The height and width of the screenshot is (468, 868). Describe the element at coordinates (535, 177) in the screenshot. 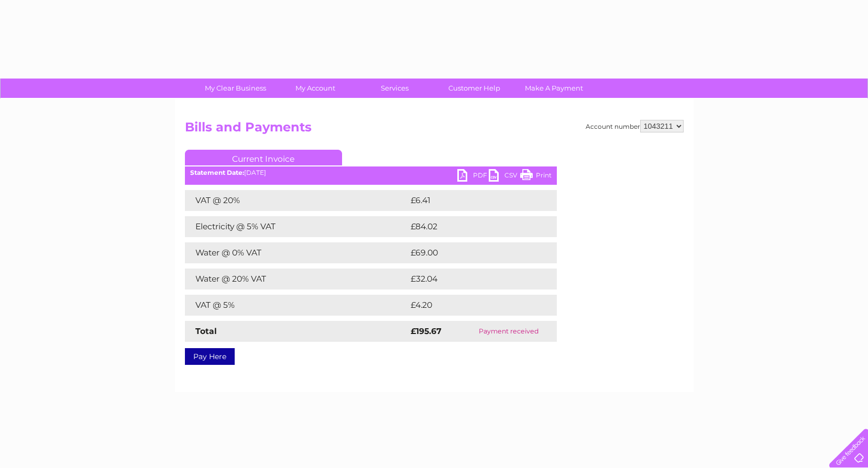

I see `a: Print` at that location.